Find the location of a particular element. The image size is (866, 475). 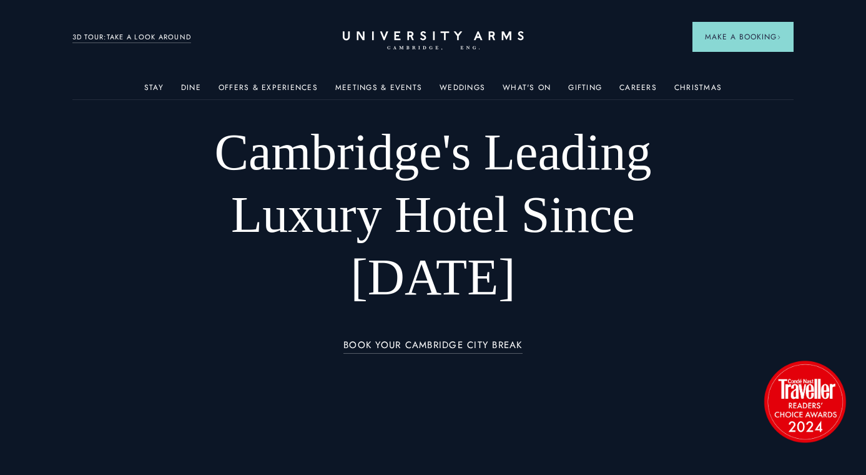

a: Offers & Experiences is located at coordinates (268, 91).